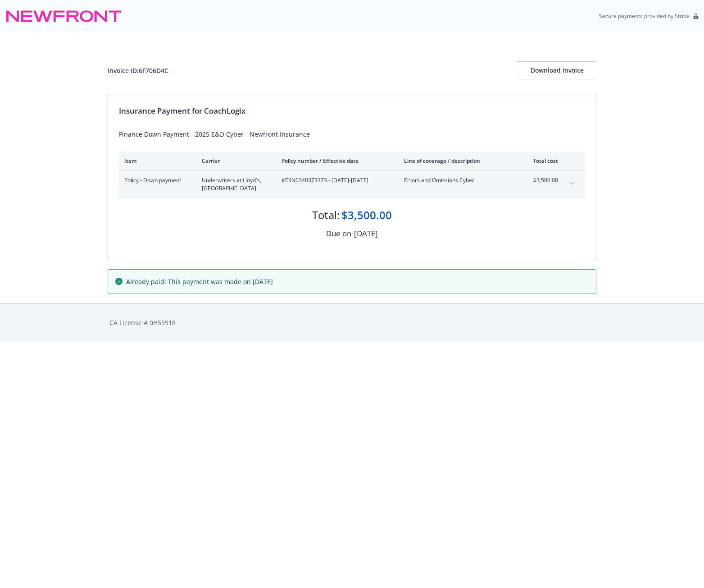 The width and height of the screenshot is (704, 588). I want to click on div: Carrier, so click(234, 160).